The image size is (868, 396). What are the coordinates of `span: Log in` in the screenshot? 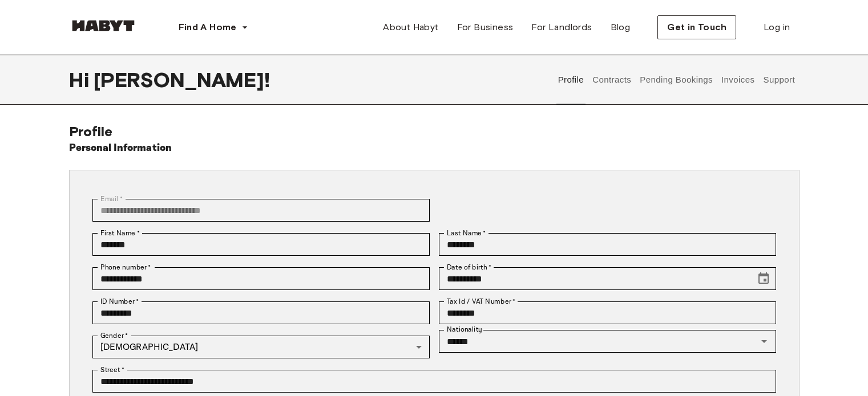 It's located at (777, 28).